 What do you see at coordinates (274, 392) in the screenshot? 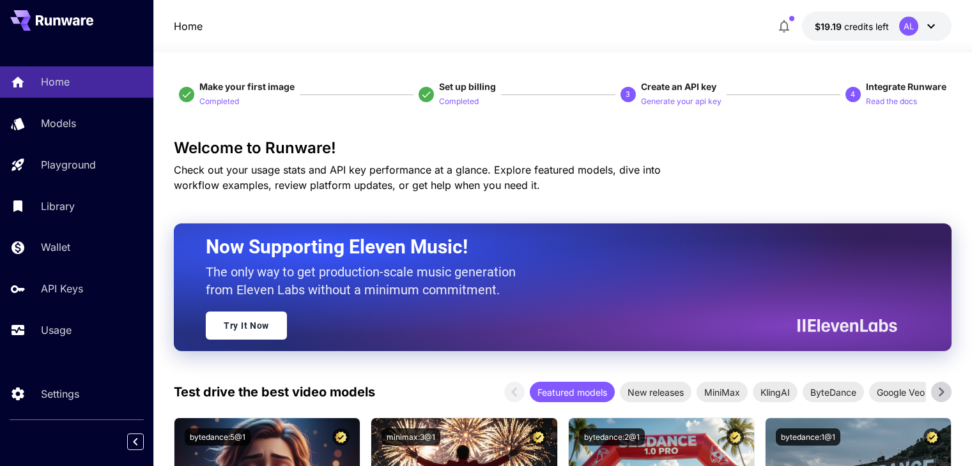
I see `p: Test drive the best video models` at bounding box center [274, 392].